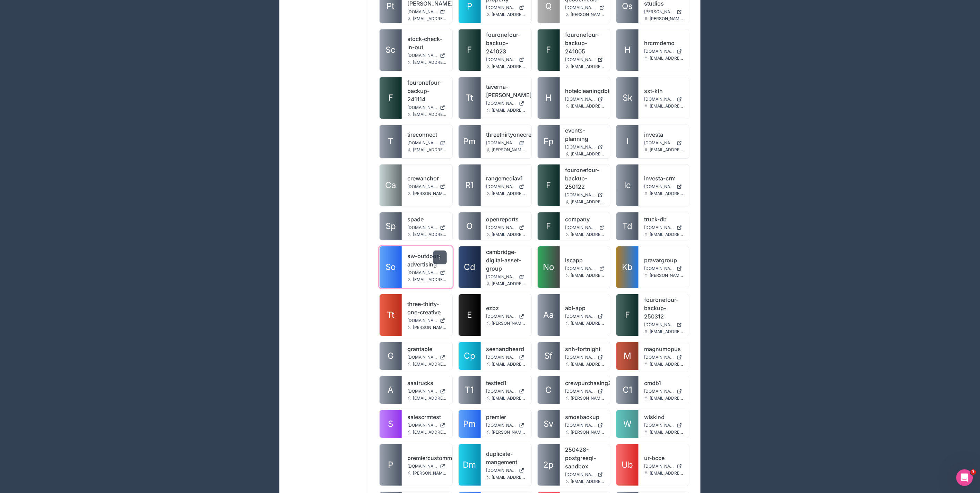 Image resolution: width=980 pixels, height=493 pixels. What do you see at coordinates (390, 465) in the screenshot?
I see `a: P` at bounding box center [390, 465].